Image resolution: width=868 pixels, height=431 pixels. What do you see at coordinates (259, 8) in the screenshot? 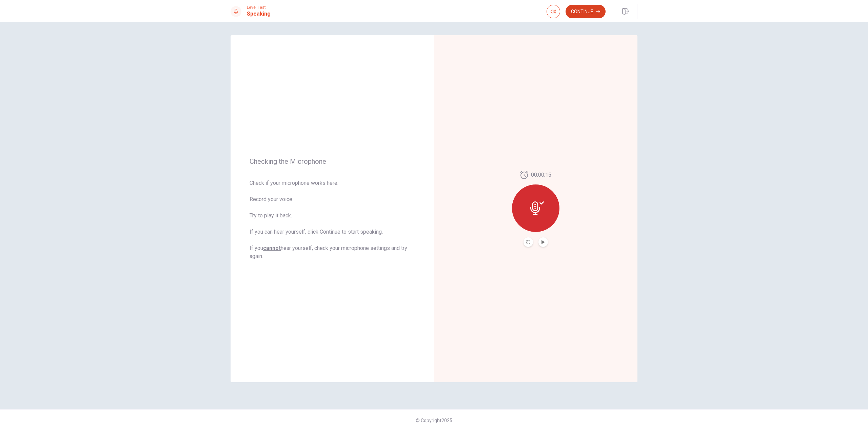
I see `span: Level Test` at bounding box center [259, 8].